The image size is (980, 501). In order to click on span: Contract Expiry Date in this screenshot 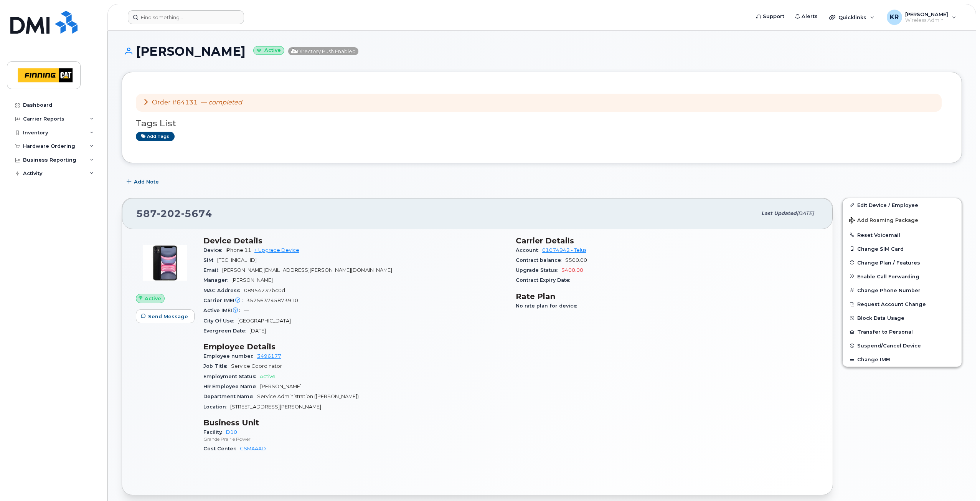, I will do `click(544, 280)`.